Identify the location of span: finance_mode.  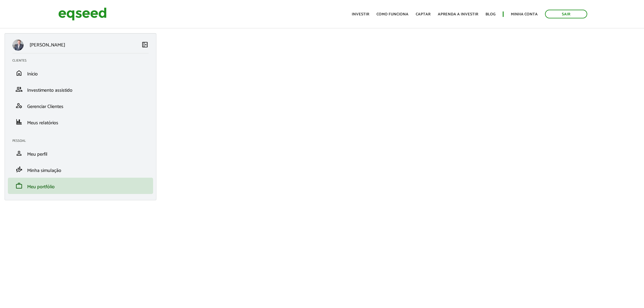
(19, 170).